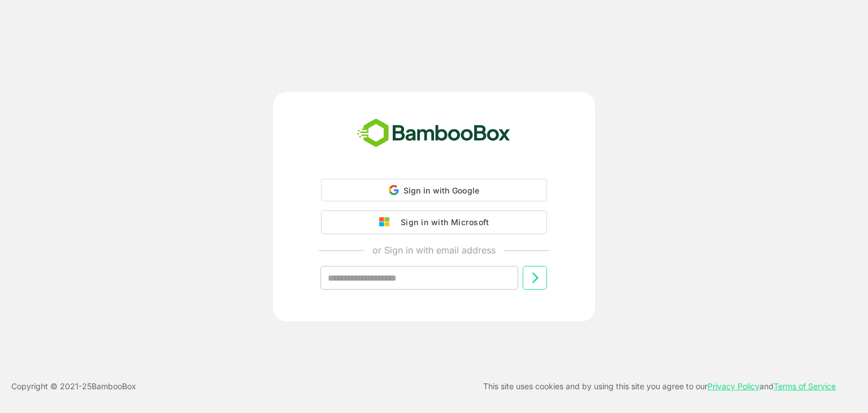 This screenshot has width=868, height=413. What do you see at coordinates (74, 386) in the screenshot?
I see `p: Copyright © 2021- 25 BambooBox` at bounding box center [74, 386].